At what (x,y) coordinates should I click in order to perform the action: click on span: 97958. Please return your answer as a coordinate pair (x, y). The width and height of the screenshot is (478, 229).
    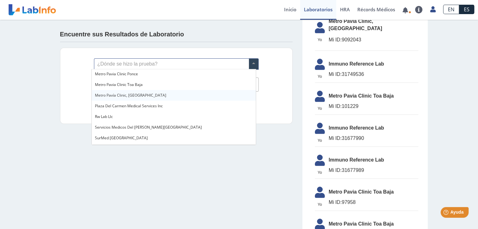
    Looking at the image, I should click on (373, 203).